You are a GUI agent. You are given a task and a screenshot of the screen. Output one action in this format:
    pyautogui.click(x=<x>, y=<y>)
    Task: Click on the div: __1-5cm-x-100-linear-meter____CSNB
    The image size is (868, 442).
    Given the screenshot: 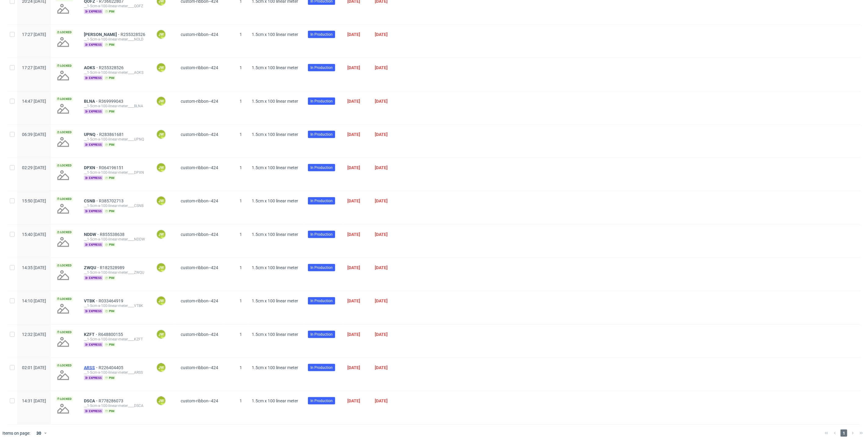 What is the action you would take?
    pyautogui.click(x=115, y=206)
    